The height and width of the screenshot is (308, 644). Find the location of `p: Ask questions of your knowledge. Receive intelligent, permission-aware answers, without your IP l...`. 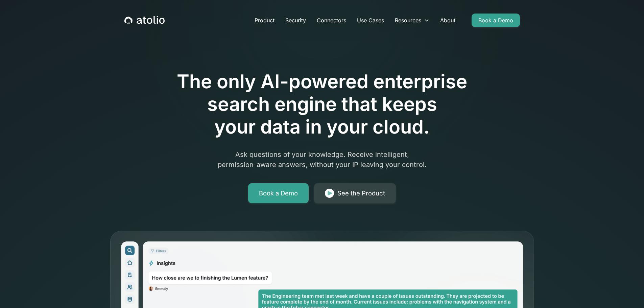

p: Ask questions of your knowledge. Receive intelligent, permission-aware answers, without your IP l... is located at coordinates (322, 160).